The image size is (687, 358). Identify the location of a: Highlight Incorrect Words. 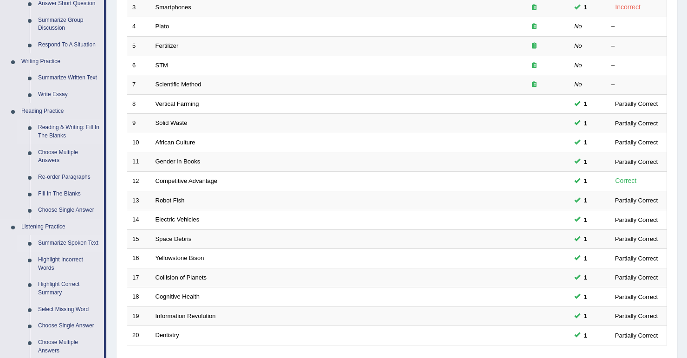
(69, 264).